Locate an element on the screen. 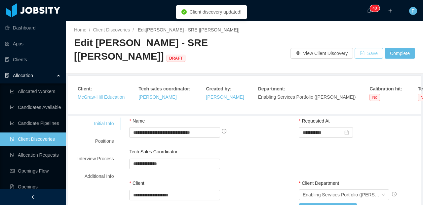  sup: 40 is located at coordinates (375, 8).